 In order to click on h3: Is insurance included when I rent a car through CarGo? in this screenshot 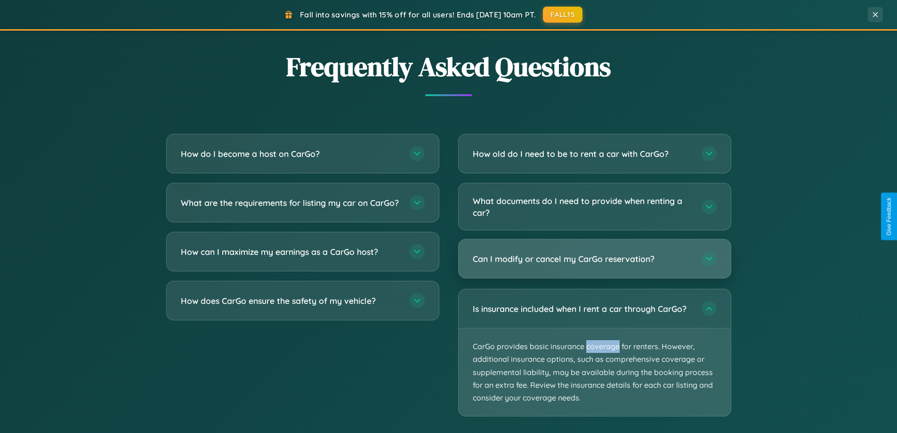, I will do `click(582, 308)`.